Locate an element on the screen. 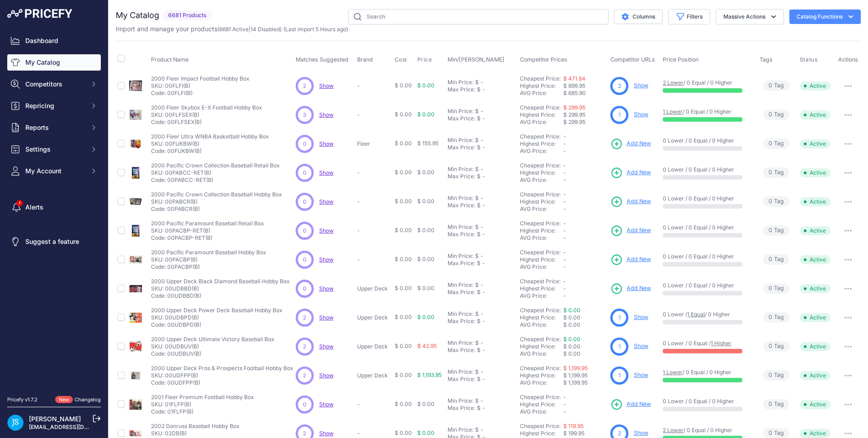 The image size is (868, 438). p: 2000 Pacific Paramount Baseball Retail Box is located at coordinates (207, 224).